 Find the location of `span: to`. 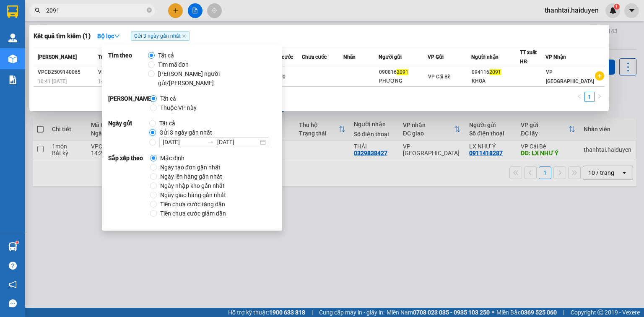

span: to is located at coordinates (211, 142).